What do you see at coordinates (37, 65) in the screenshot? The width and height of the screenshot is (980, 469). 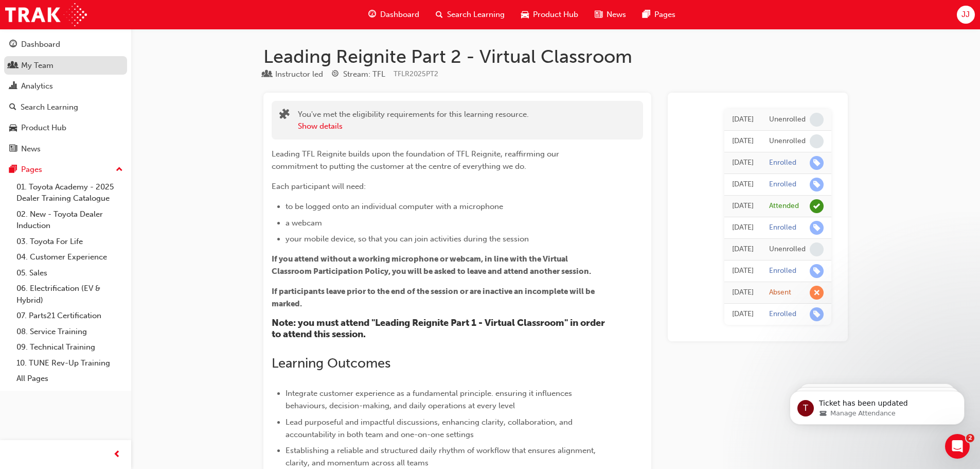 I see `div: My Team` at bounding box center [37, 65].